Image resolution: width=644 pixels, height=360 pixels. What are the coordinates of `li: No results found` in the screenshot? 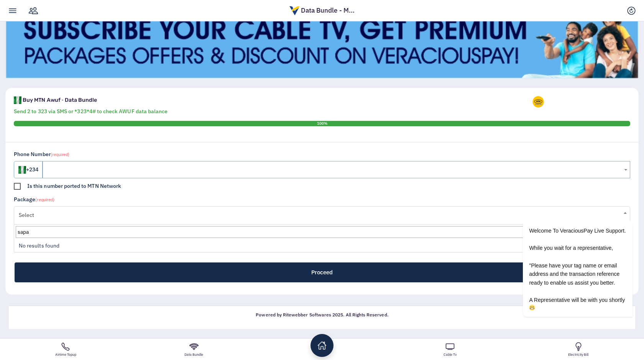 It's located at (322, 246).